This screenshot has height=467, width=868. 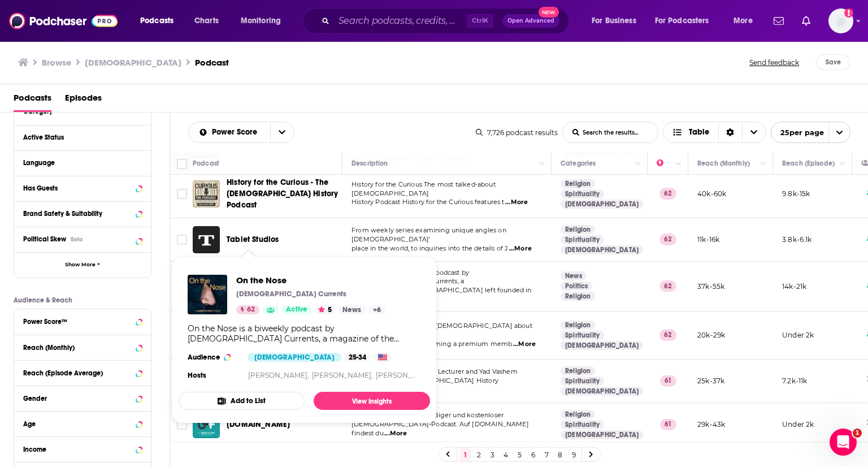 What do you see at coordinates (506, 455) in the screenshot?
I see `a: 4` at bounding box center [506, 455].